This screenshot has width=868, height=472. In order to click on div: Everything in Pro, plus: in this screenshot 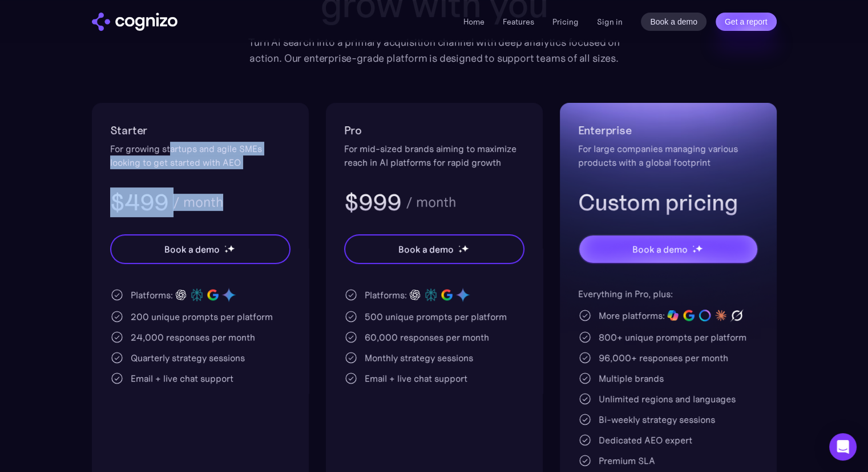, I will do `click(669, 294)`.